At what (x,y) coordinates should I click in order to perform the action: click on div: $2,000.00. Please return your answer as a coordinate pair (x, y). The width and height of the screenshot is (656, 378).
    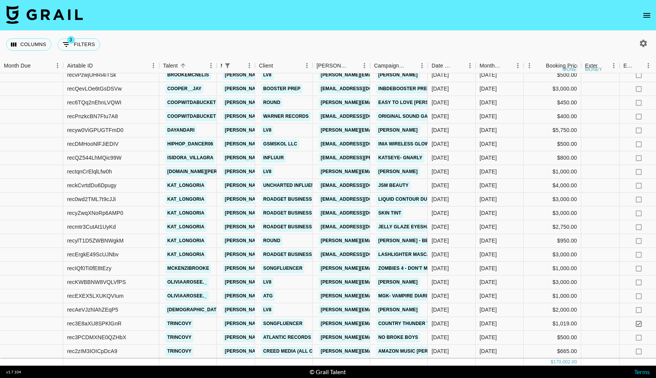
    Looking at the image, I should click on (552, 310).